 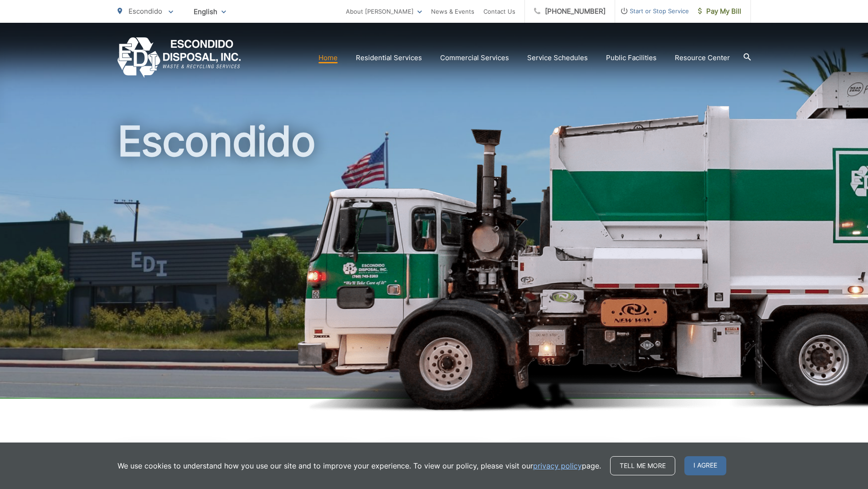 I want to click on a: Home, so click(x=328, y=58).